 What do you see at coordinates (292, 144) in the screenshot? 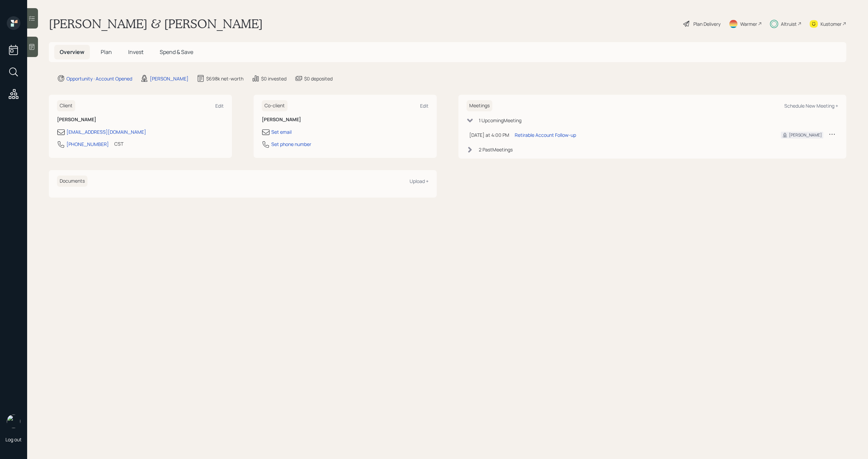
I see `div: Set phone number` at bounding box center [292, 144].